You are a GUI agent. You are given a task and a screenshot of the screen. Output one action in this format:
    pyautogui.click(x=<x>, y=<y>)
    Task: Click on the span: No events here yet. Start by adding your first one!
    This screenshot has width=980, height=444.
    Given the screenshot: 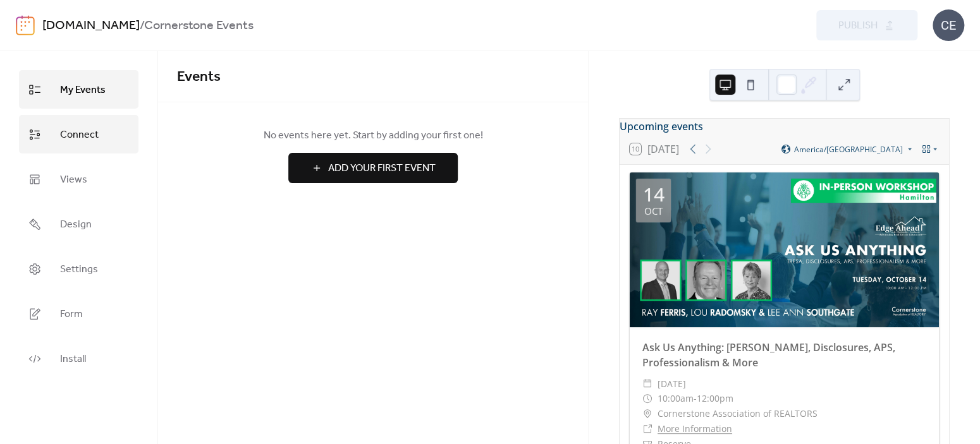 What is the action you would take?
    pyautogui.click(x=373, y=136)
    